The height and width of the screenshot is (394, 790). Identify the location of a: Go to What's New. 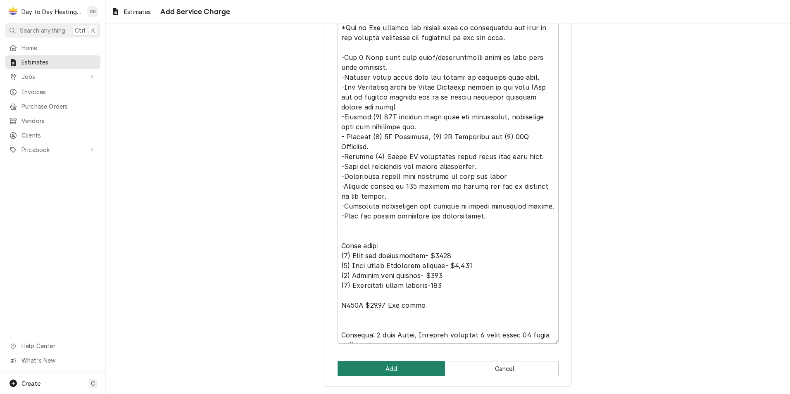
(52, 360).